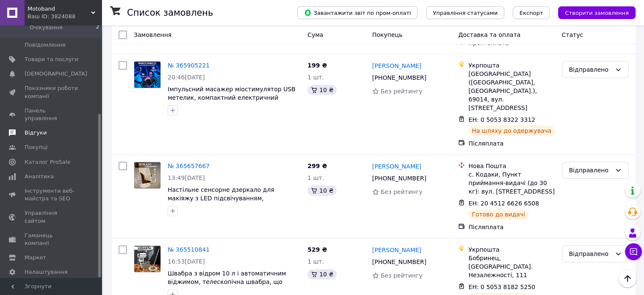 The image size is (644, 295). I want to click on span: Настільне сенсорне дзеркало для макіяжу з LED підсвічуванням, косметичне дзеркало з регулюванням ..., so click(228, 202).